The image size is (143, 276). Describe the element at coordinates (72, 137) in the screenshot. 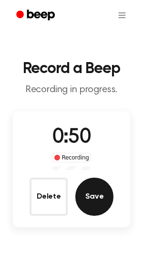

I see `span: 0:50` at that location.